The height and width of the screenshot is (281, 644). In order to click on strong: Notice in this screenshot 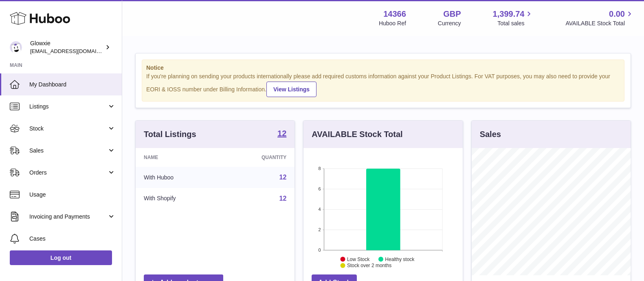, I will do `click(383, 68)`.